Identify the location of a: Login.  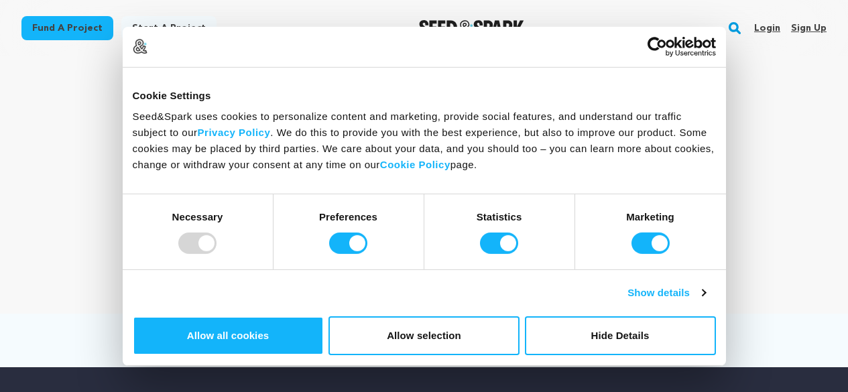
(767, 28).